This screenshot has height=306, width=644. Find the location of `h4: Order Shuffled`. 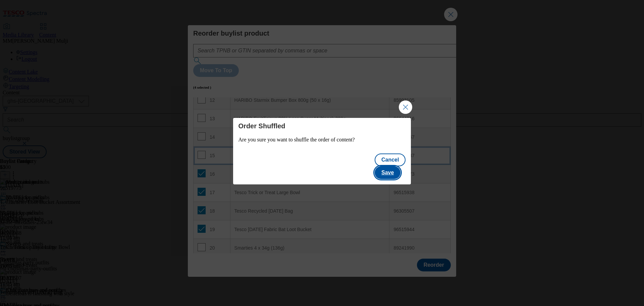

h4: Order Shuffled is located at coordinates (322, 126).